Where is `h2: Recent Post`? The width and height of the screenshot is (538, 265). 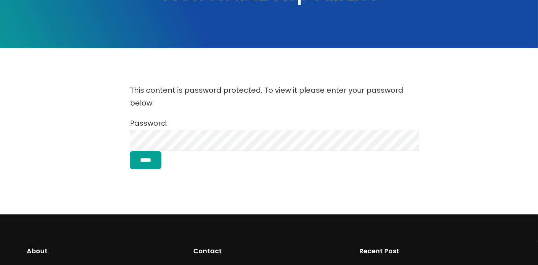 h2: Recent Post is located at coordinates (435, 251).